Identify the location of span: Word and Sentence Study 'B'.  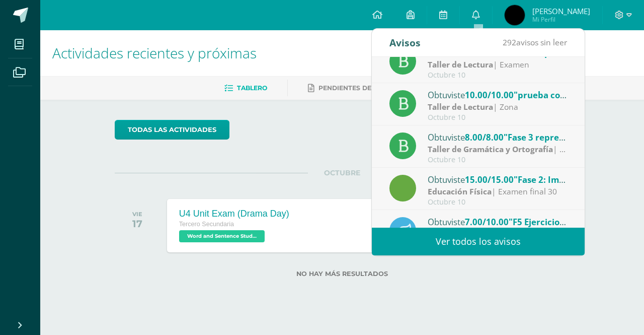
(222, 236).